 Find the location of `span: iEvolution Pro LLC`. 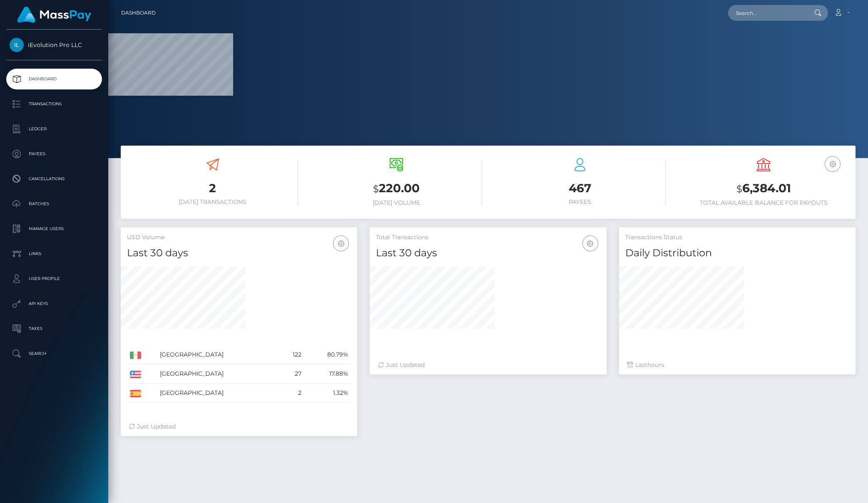

span: iEvolution Pro LLC is located at coordinates (54, 45).